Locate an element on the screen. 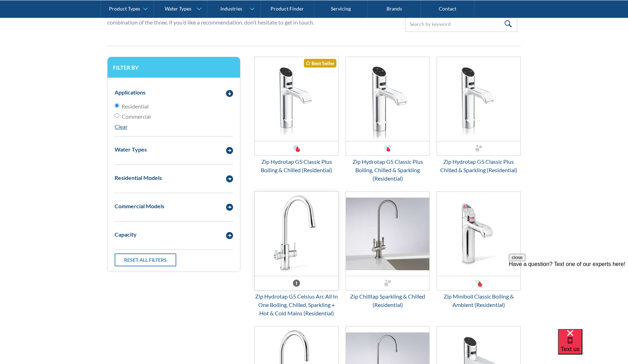 The width and height of the screenshot is (628, 364). a: Zip Miniboil Classic Boiling & Ambient (Residential)Zip Miniboil Classic Boiling & Ambient (Resid... is located at coordinates (479, 250).